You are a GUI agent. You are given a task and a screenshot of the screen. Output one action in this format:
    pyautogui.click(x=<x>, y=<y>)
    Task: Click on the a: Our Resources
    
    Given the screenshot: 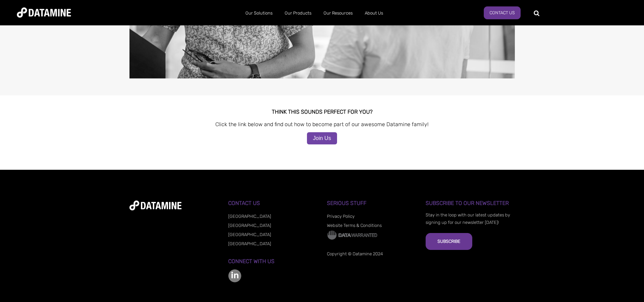 What is the action you would take?
    pyautogui.click(x=338, y=13)
    